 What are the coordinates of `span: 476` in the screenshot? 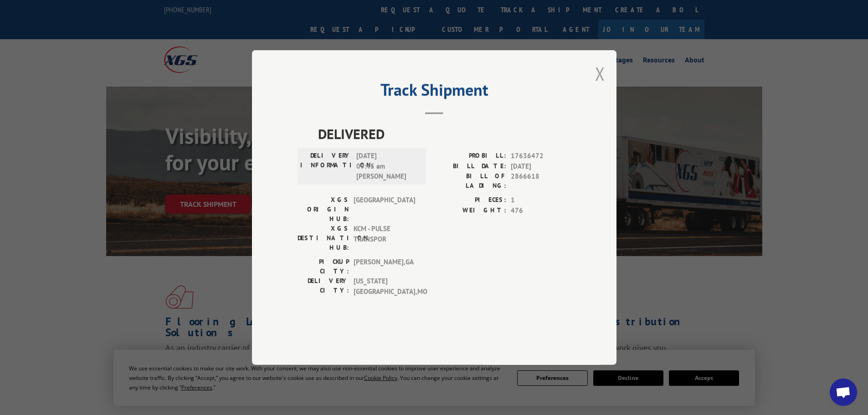 It's located at (541, 210).